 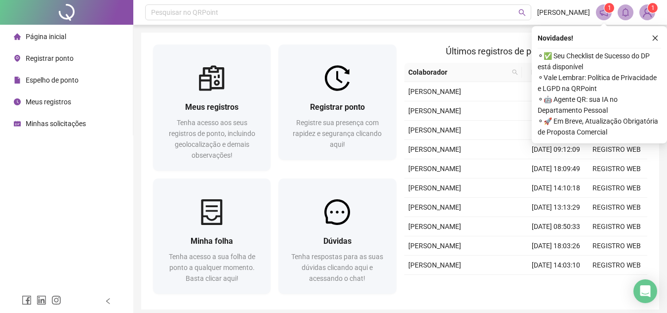 I want to click on a: DúvidasTenha respostas para as suas dúvidas clicando aqui e acessando o chat!, so click(x=337, y=236).